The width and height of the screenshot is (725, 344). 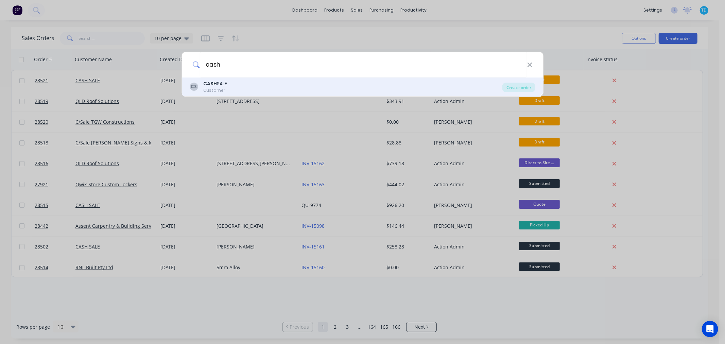 I want to click on input: Enter a customer name to create a new order..., so click(x=363, y=65).